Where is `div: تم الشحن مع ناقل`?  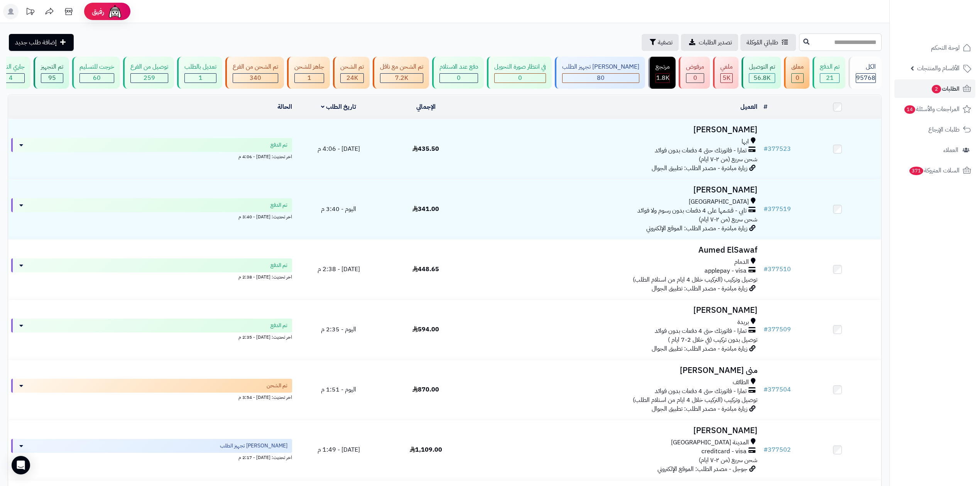
div: تم الشحن مع ناقل is located at coordinates (401, 67).